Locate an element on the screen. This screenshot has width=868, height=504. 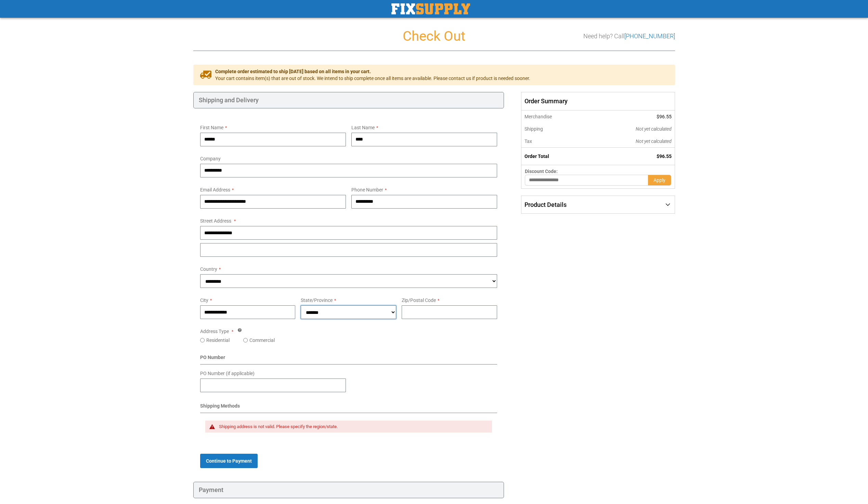
button: Apply is located at coordinates (659, 180).